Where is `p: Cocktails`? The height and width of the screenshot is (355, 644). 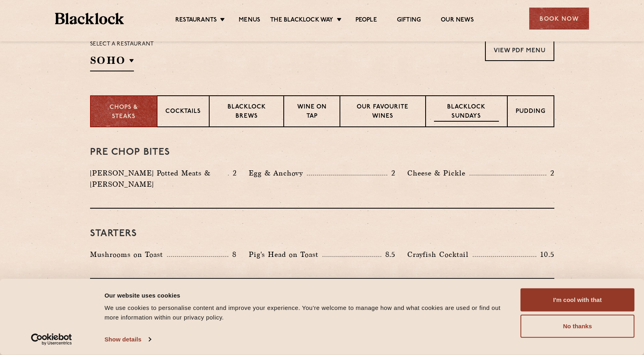
p: Cocktails is located at coordinates (183, 112).